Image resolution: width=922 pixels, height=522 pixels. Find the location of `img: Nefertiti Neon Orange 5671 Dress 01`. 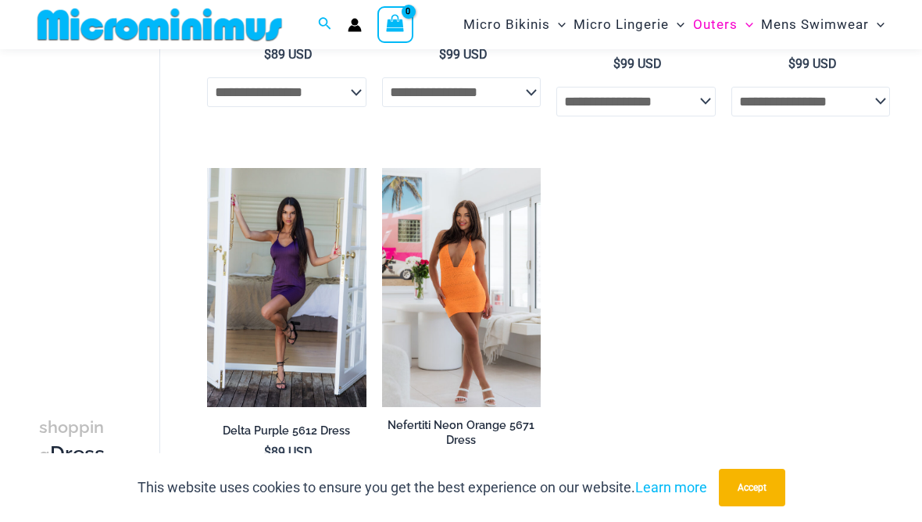

img: Nefertiti Neon Orange 5671 Dress 01 is located at coordinates (462, 287).